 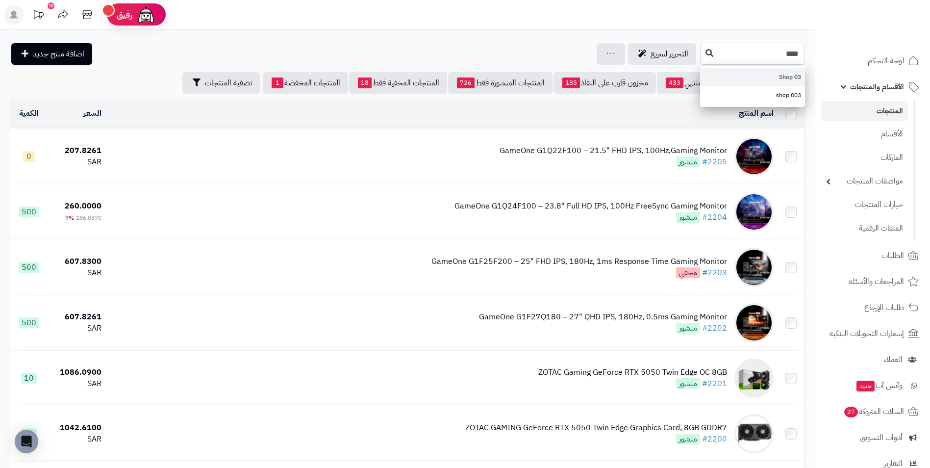 I want to click on a: #2204, so click(x=714, y=217).